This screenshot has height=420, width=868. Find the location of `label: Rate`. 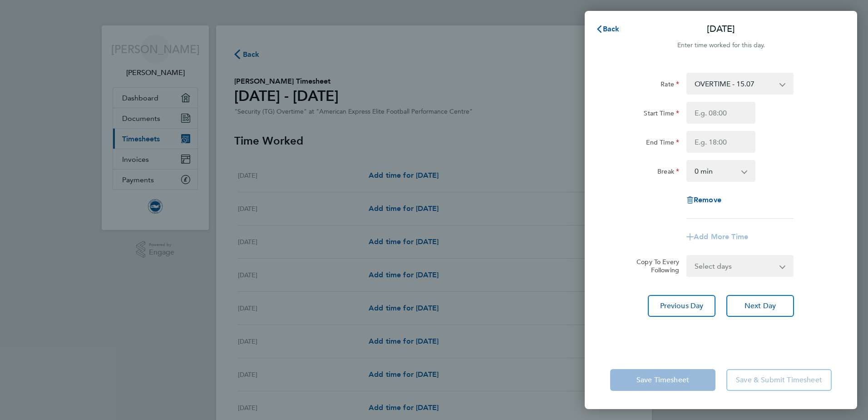

label: Rate is located at coordinates (670, 85).